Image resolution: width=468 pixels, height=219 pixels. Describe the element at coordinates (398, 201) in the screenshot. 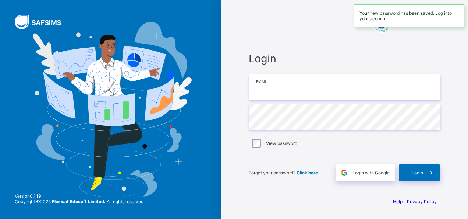

I see `a: Help` at that location.